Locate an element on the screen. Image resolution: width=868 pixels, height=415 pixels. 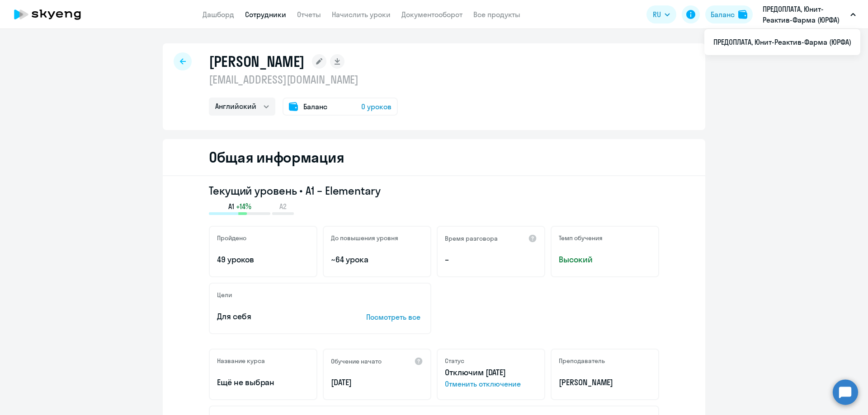
p: Ещё не выбран is located at coordinates (263, 382).